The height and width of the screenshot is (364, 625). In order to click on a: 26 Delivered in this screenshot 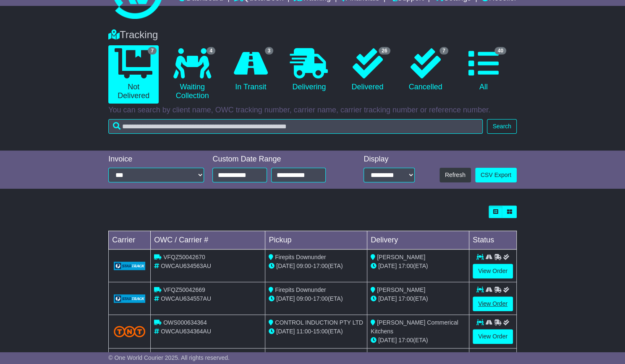, I will do `click(367, 70)`.